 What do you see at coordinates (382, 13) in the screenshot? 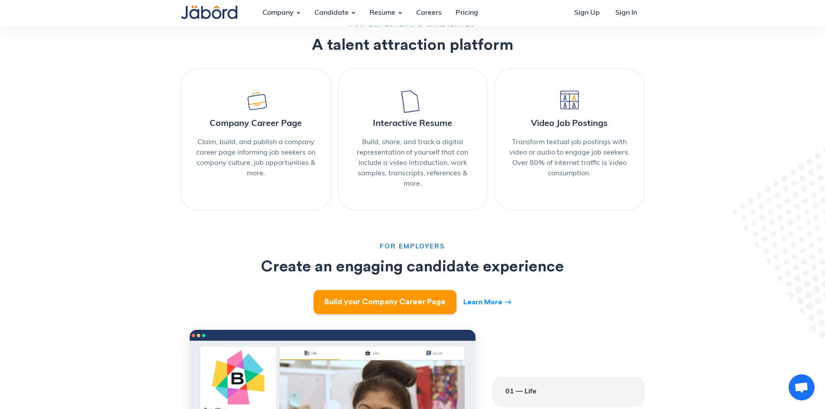
I see `div: Resume` at bounding box center [382, 13].